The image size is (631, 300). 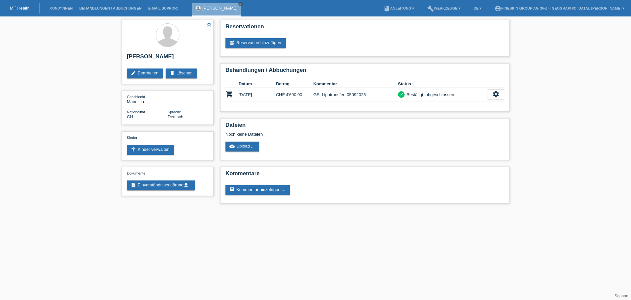 What do you see at coordinates (356, 94) in the screenshot?
I see `td: GS_Lipotransfer_05092025` at bounding box center [356, 94].